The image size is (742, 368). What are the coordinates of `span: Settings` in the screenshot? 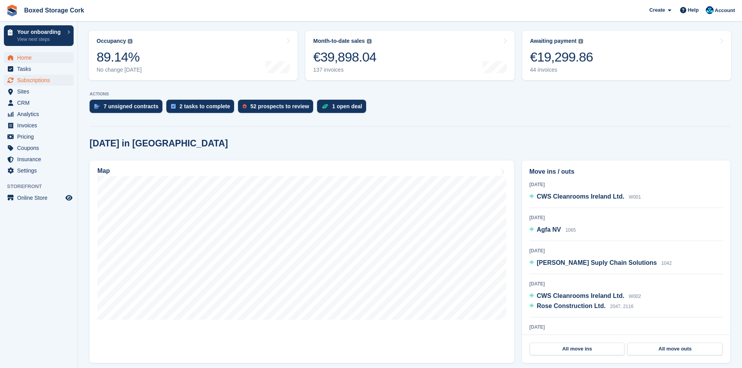 It's located at (41, 171).